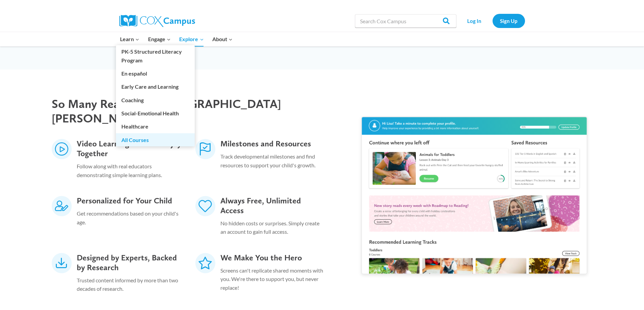 The image size is (644, 310). Describe the element at coordinates (176, 39) in the screenshot. I see `nav: Primary Navigation` at that location.